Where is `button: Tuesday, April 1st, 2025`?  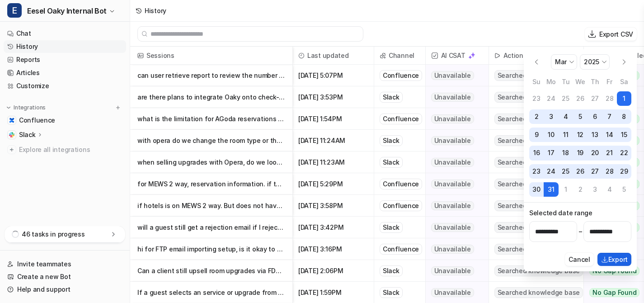 button: Tuesday, April 1st, 2025 is located at coordinates (566, 189).